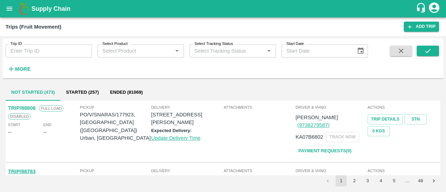  Describe the element at coordinates (51, 9) in the screenshot. I see `b: Supply Chain` at that location.